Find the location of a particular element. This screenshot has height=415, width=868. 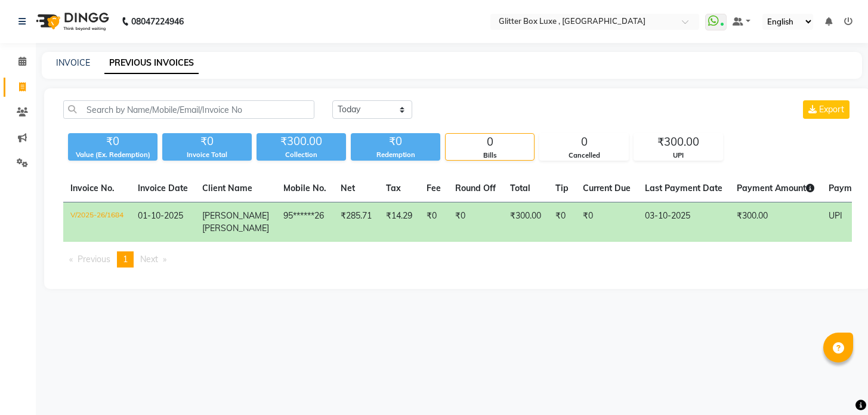

nav: Pagination is located at coordinates (457, 259).